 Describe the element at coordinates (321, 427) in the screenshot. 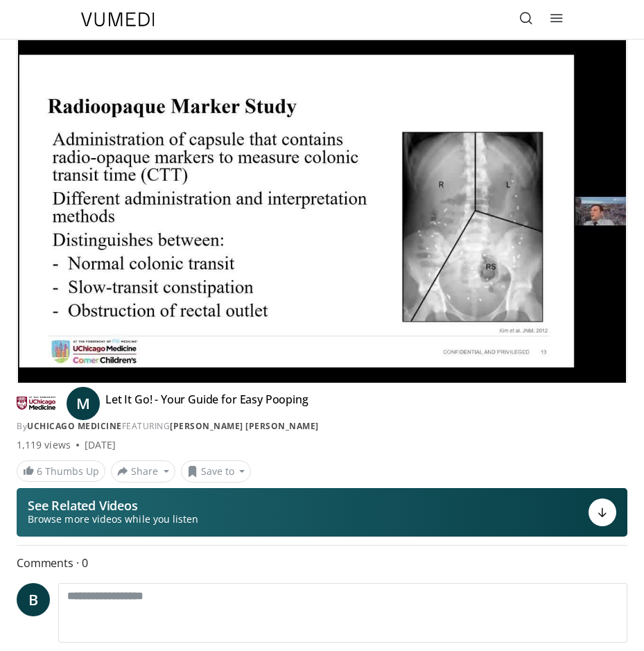

I see `div: By FEATURING` at that location.